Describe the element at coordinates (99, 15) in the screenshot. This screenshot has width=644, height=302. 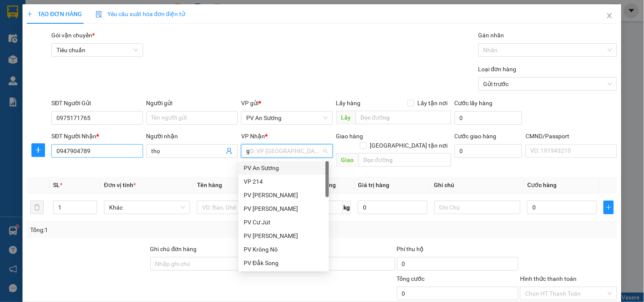
I see `img: icon` at that location.